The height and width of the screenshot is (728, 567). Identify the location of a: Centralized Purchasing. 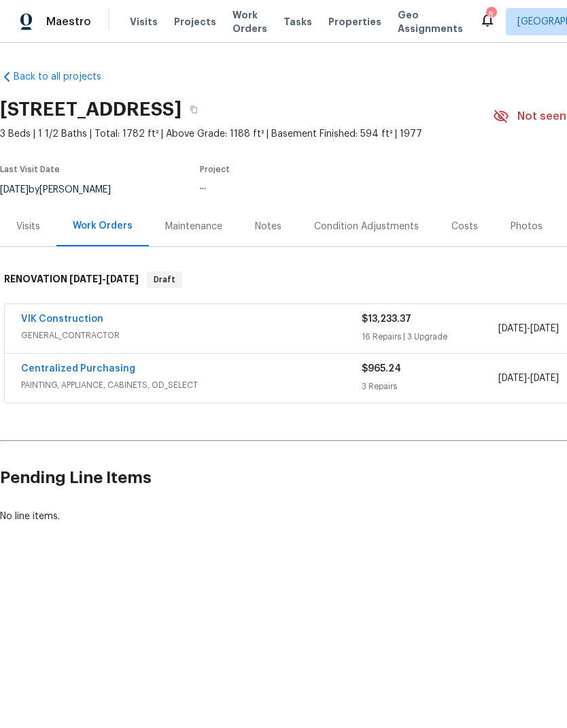
(78, 369).